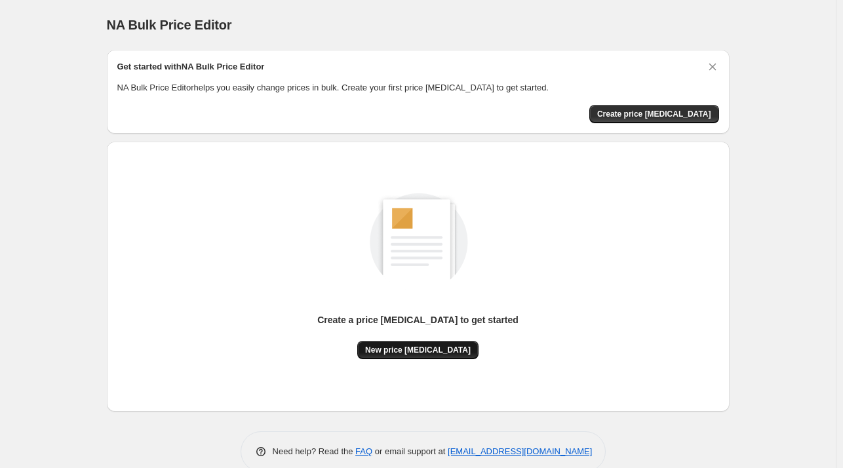  Describe the element at coordinates (169, 25) in the screenshot. I see `span: NA Bulk Price Editor` at that location.